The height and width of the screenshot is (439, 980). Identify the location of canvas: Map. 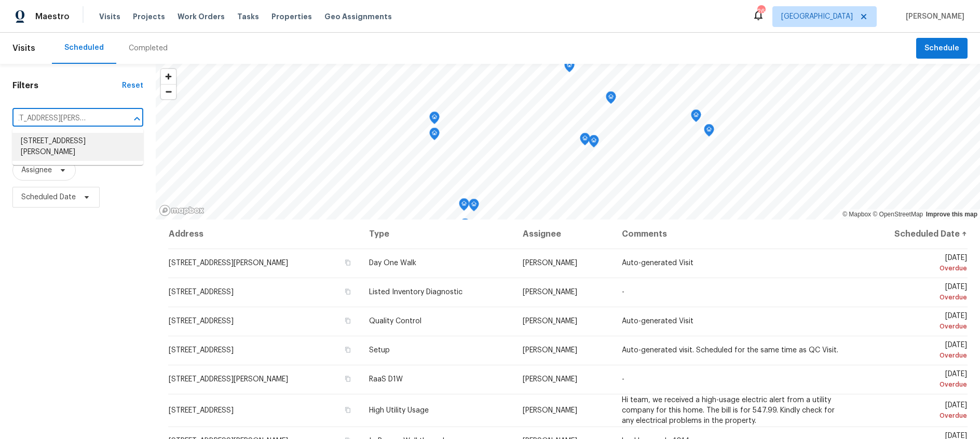
(568, 141).